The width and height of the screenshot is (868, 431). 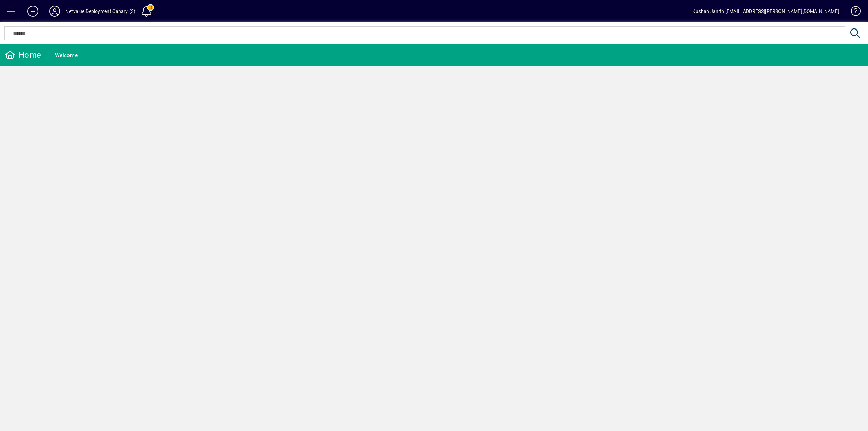 I want to click on div: Welcome, so click(x=66, y=55).